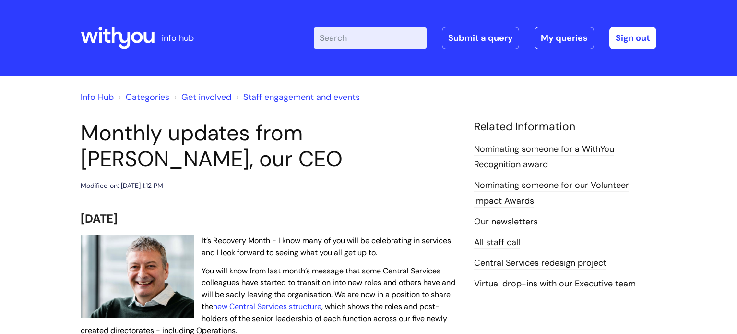 The height and width of the screenshot is (334, 737). I want to click on a: Our newsletters, so click(506, 222).